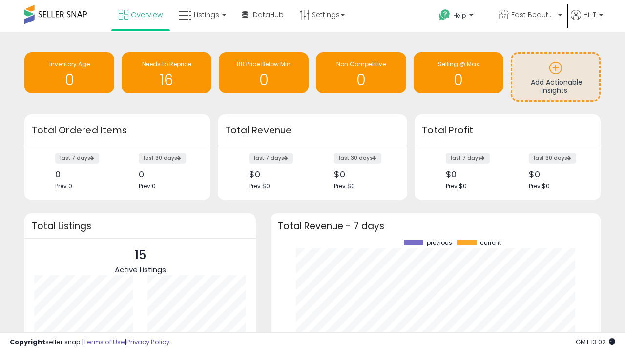  Describe the element at coordinates (104, 341) in the screenshot. I see `a: Terms of Use` at that location.